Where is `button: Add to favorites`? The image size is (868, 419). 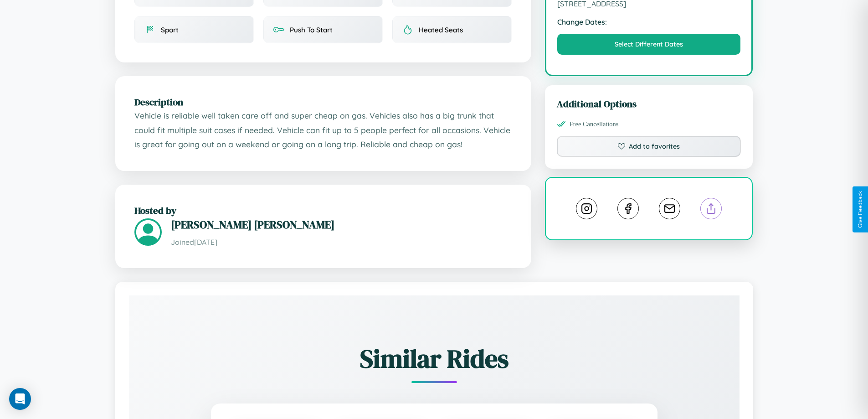
button: Add to favorites is located at coordinates (649, 146).